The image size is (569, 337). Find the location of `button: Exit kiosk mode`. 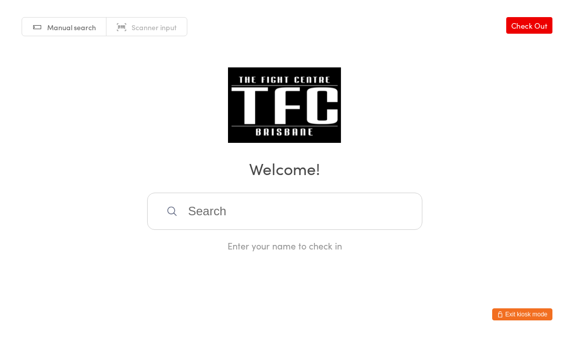

button: Exit kiosk mode is located at coordinates (523, 314).